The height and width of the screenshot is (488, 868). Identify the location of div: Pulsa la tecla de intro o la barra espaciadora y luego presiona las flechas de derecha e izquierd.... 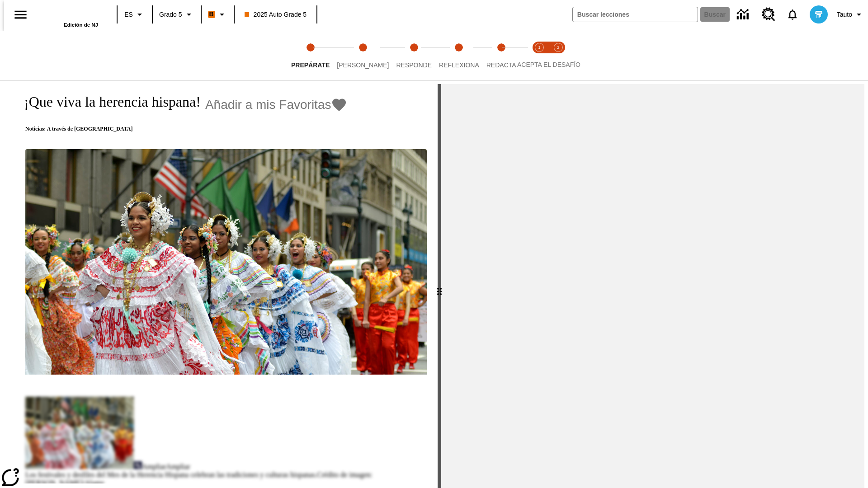
(440, 286).